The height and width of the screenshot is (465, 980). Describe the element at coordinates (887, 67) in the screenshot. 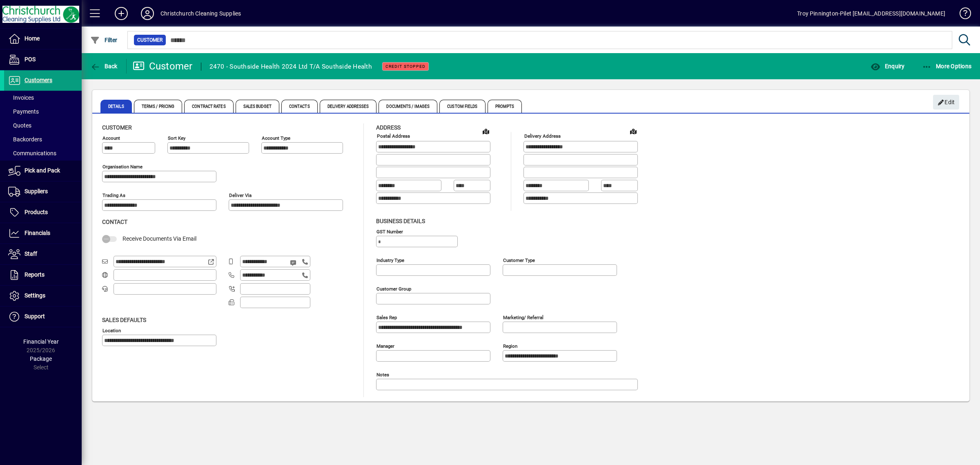

I see `button: Enquiry` at that location.